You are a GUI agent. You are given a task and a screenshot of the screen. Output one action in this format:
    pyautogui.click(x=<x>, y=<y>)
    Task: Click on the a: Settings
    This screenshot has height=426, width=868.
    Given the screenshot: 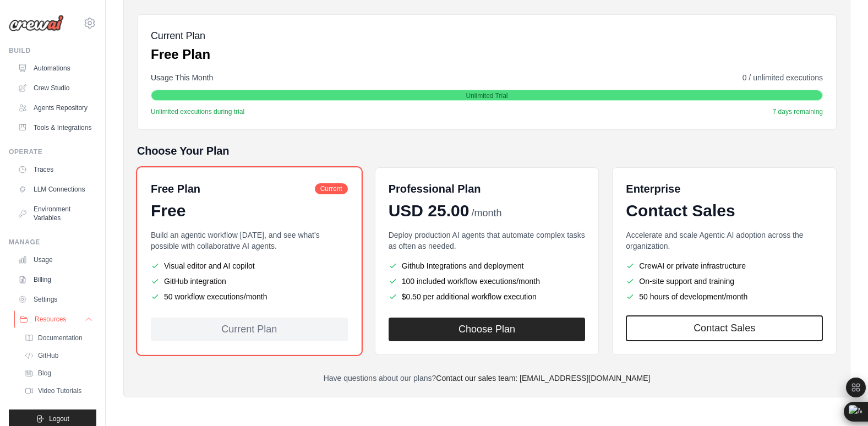 What is the action you would take?
    pyautogui.click(x=55, y=300)
    